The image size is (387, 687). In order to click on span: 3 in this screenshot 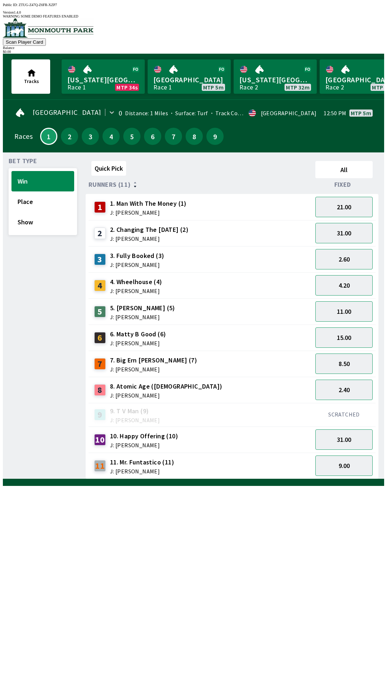, I will do `click(90, 136)`.